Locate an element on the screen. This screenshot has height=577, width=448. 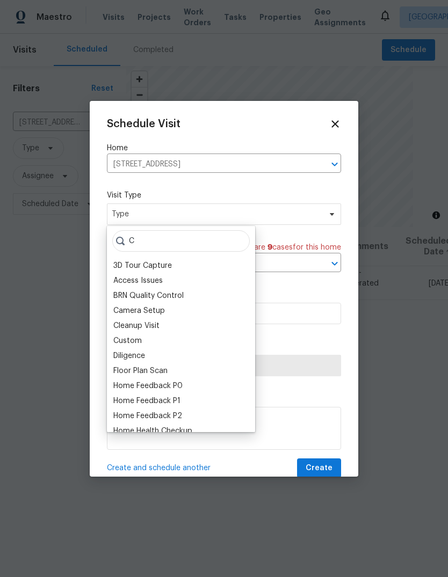
button: Create is located at coordinates (319, 468).